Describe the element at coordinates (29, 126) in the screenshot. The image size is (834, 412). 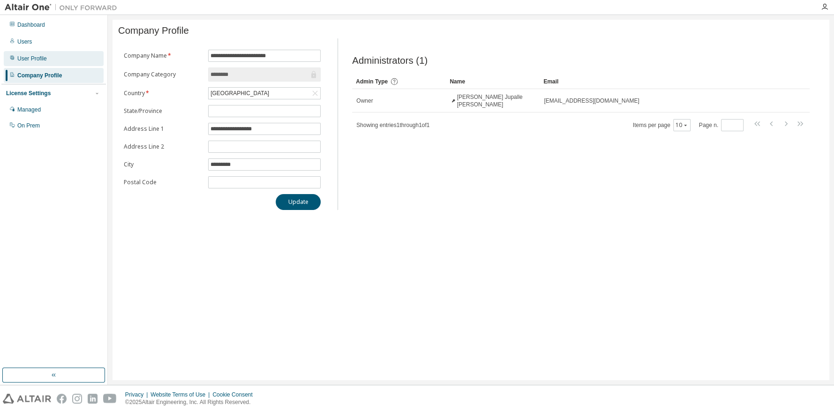
I see `div: On Prem` at that location.